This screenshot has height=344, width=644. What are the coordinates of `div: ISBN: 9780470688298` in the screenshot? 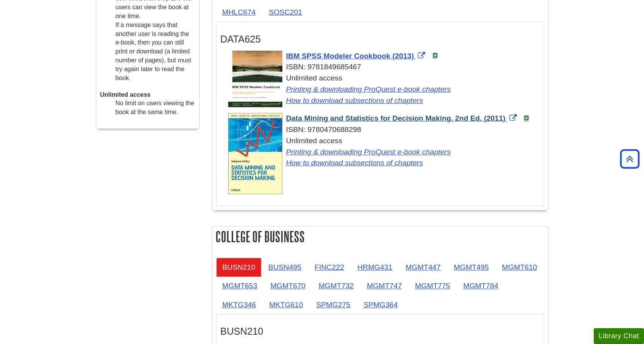 It's located at (384, 130).